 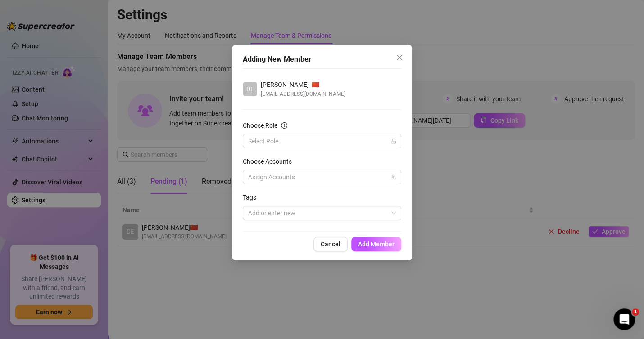 I want to click on span: DE, so click(x=250, y=89).